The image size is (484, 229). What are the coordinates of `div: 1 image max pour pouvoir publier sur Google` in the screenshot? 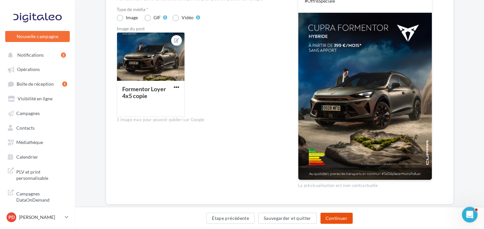 It's located at (202, 120).